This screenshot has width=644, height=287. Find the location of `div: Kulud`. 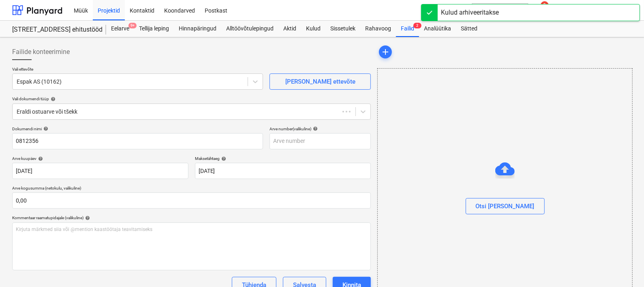

div: Kulud is located at coordinates (313, 29).